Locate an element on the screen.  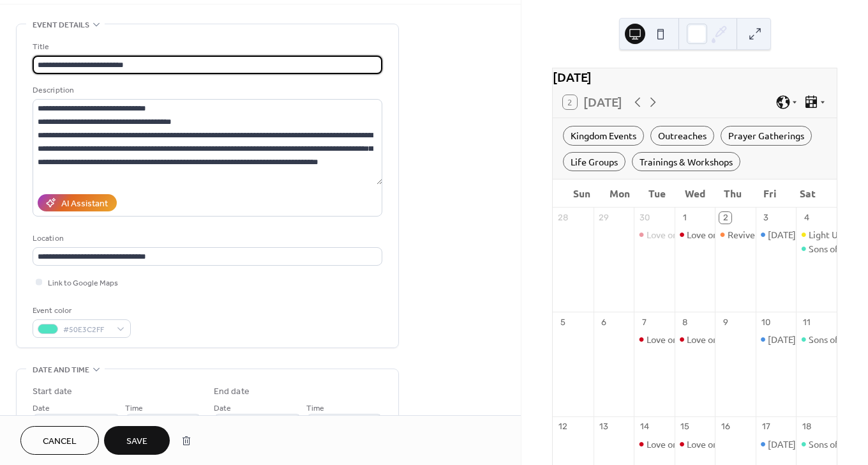
span: Link to Google Maps is located at coordinates (83, 283).